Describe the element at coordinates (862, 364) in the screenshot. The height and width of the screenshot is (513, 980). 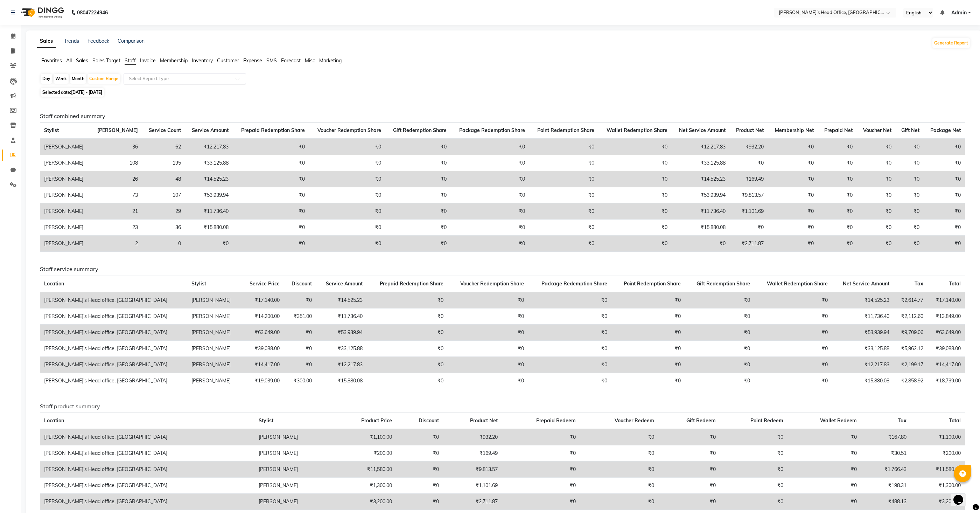
I see `td: ₹12,217.83` at that location.